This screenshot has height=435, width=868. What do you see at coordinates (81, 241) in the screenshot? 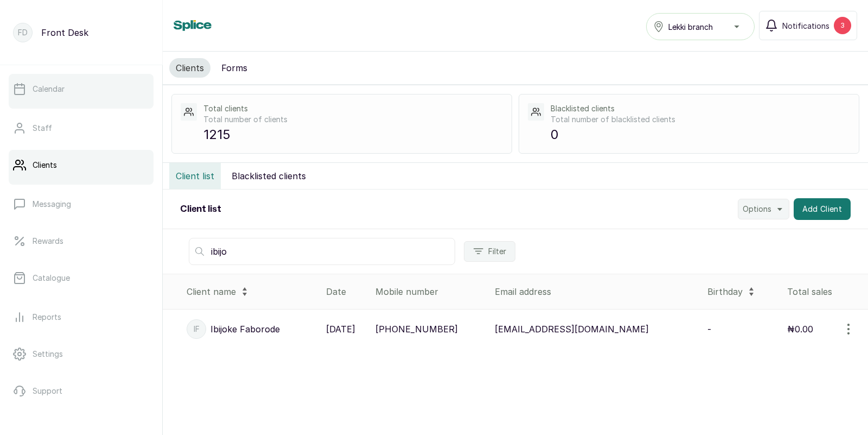
I see `a: Rewards` at bounding box center [81, 241].